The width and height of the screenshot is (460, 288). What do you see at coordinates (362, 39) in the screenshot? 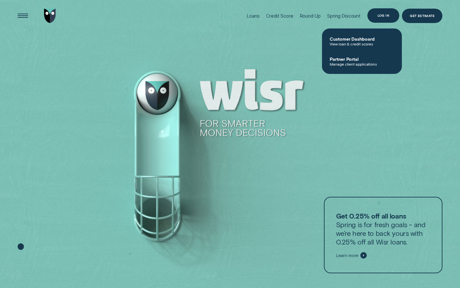
I see `span: Customer Dashboard` at bounding box center [362, 39].